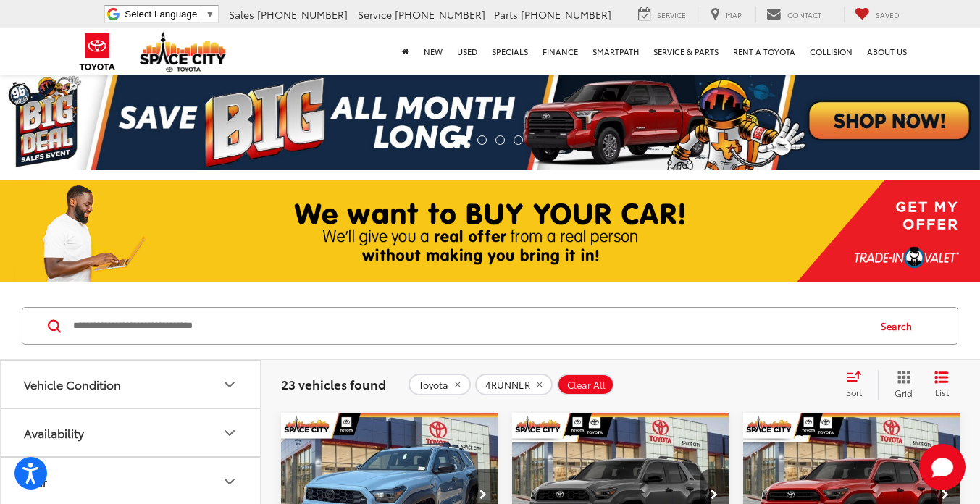  I want to click on button: Grid View, so click(900, 385).